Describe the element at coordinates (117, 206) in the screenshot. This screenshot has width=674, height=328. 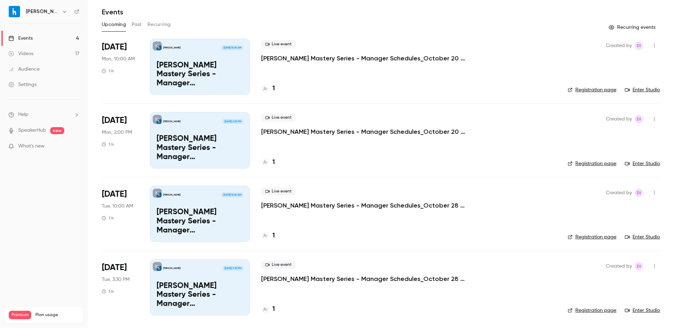
I see `span: Tue, 10:00 AM` at that location.